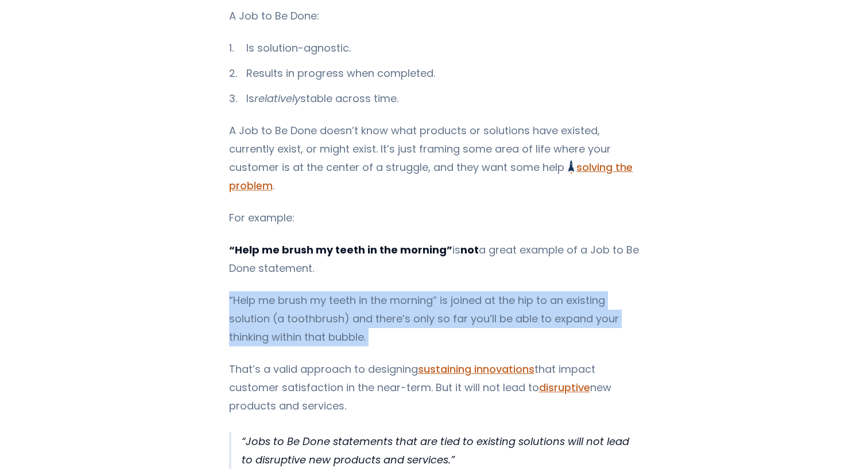 Image resolution: width=868 pixels, height=472 pixels. I want to click on strong: not, so click(470, 249).